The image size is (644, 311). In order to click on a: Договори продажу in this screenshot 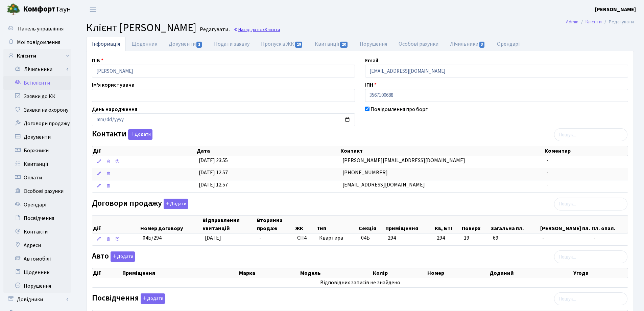, I will do `click(37, 124)`.